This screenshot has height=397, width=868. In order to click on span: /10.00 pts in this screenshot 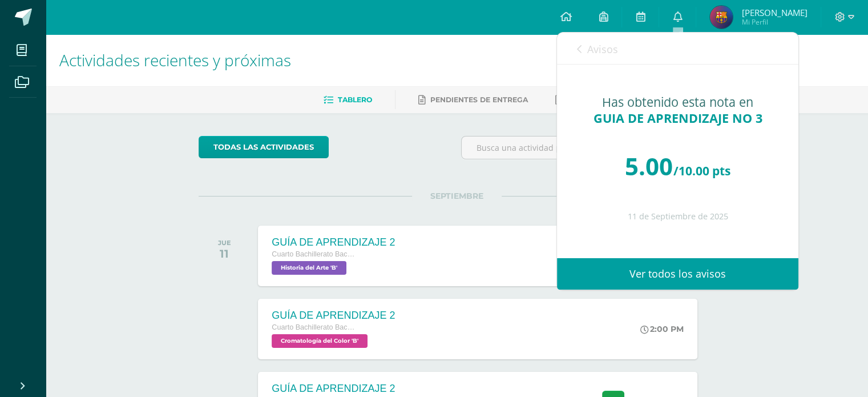, I will do `click(702, 170)`.